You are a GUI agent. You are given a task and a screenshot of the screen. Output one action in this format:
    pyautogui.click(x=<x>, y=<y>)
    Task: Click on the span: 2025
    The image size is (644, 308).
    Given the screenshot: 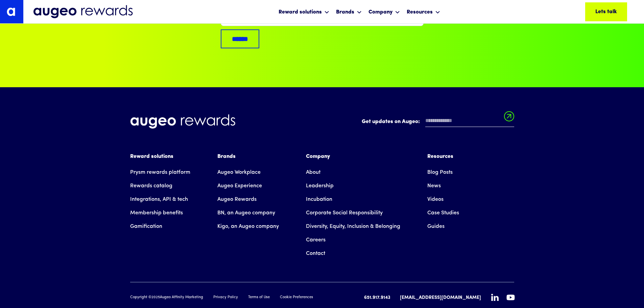 What is the action you would take?
    pyautogui.click(x=155, y=297)
    